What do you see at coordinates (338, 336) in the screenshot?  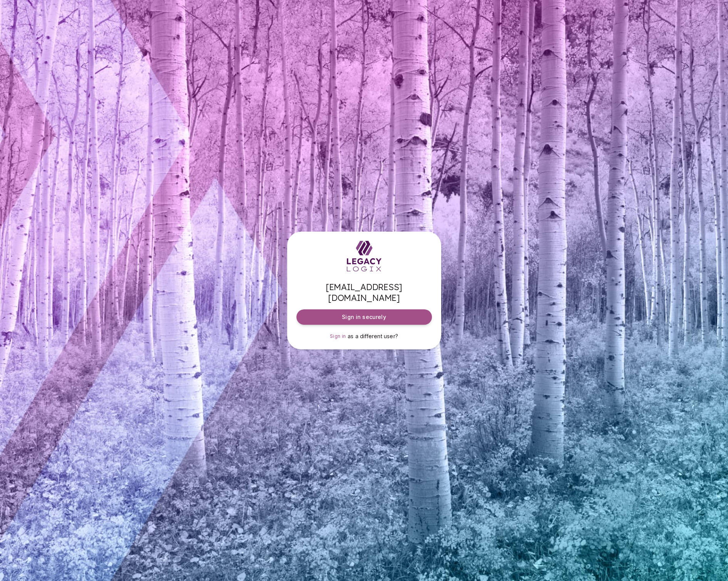 I see `span: Sign in` at bounding box center [338, 336].